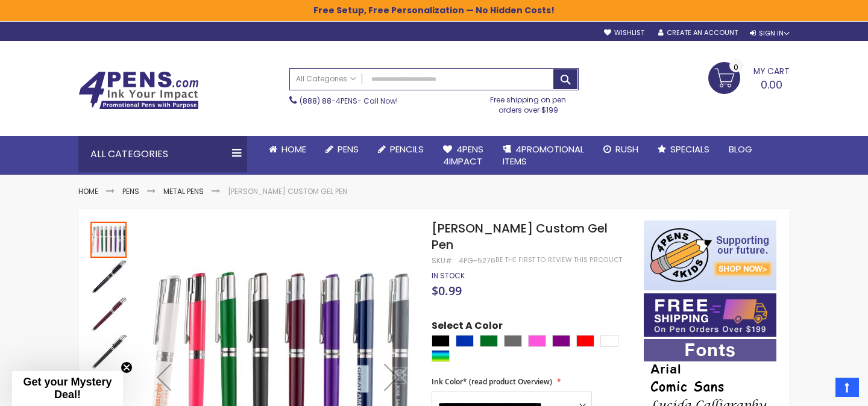  What do you see at coordinates (448, 276) in the screenshot?
I see `div: Availability` at bounding box center [448, 276].